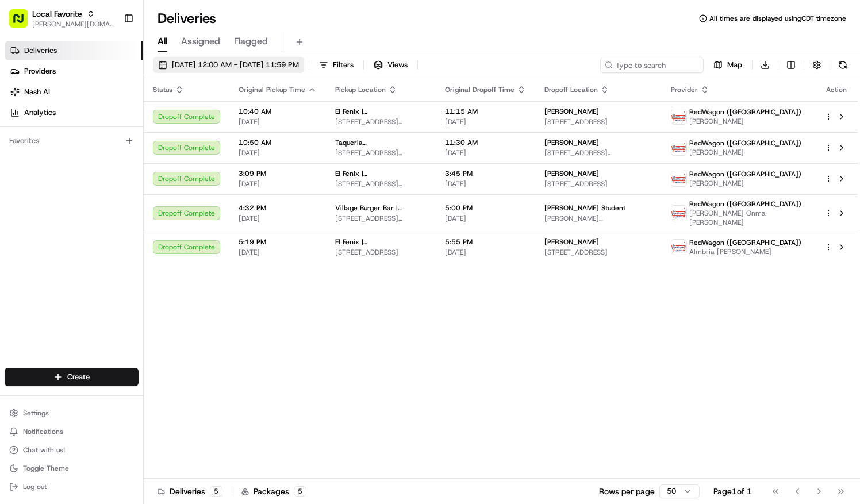 This screenshot has height=504, width=860. I want to click on span: 5:00 PM, so click(485, 208).